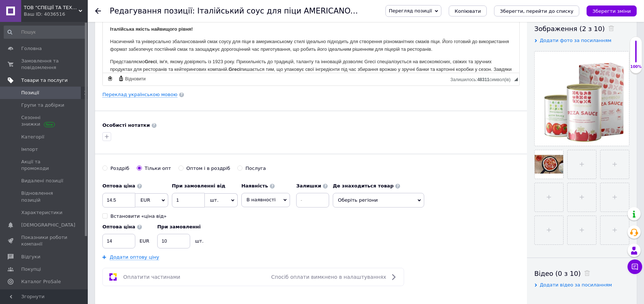  I want to click on label: При замовленні від, so click(205, 186).